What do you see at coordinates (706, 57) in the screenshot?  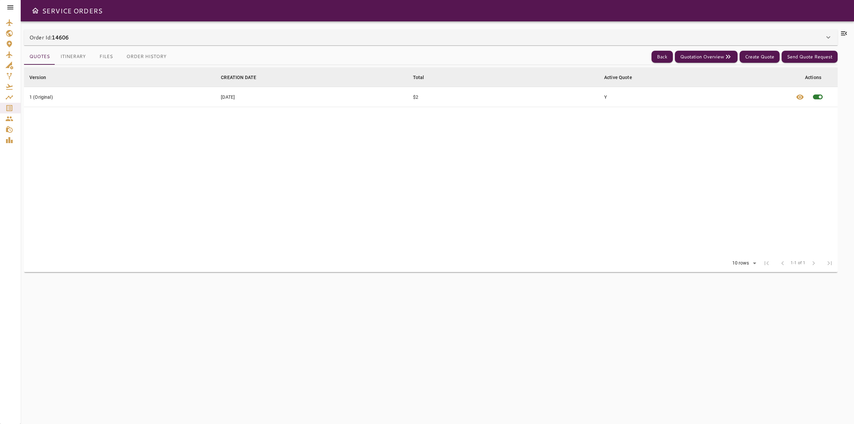 I see `button: Quotation Overview` at bounding box center [706, 57].